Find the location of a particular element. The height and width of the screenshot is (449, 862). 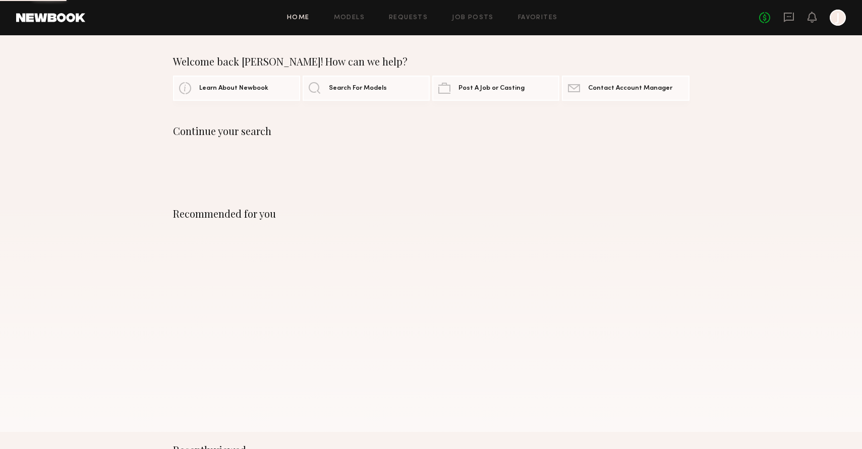

span: Search For Models is located at coordinates (357, 88).